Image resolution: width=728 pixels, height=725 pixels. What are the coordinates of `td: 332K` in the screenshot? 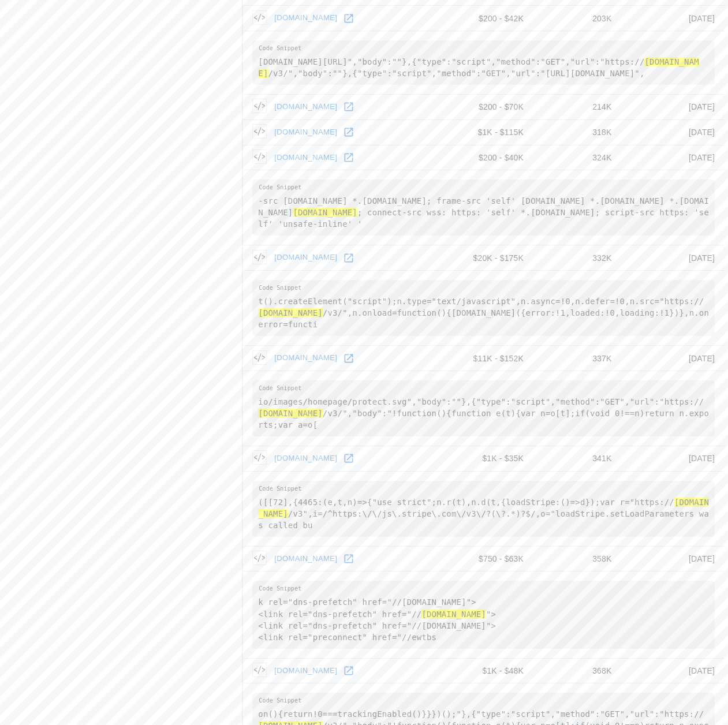 It's located at (577, 258).